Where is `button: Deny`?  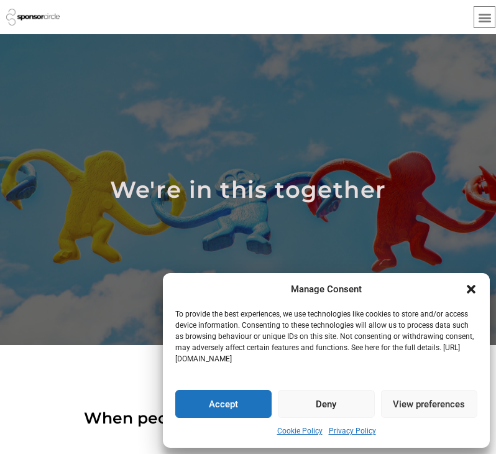
button: Deny is located at coordinates (326, 404).